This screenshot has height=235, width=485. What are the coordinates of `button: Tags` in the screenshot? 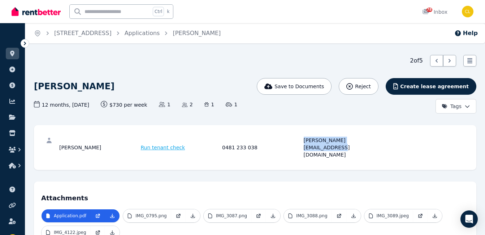 It's located at (456, 106).